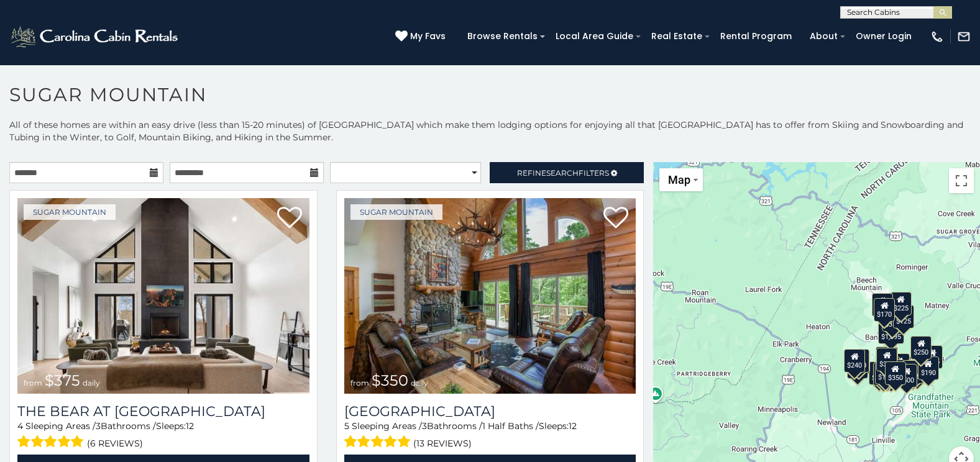 Image resolution: width=980 pixels, height=462 pixels. What do you see at coordinates (887, 359) in the screenshot?
I see `div: $300` at bounding box center [887, 359].